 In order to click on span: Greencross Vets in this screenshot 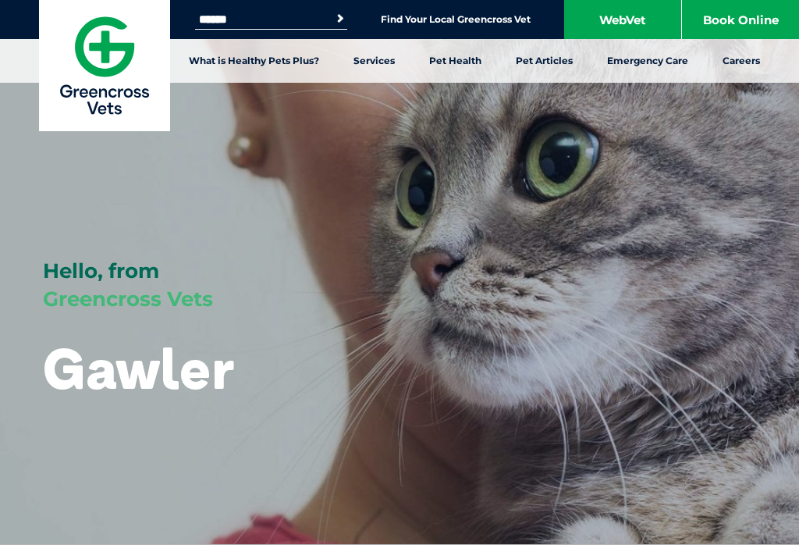, I will do `click(128, 299)`.